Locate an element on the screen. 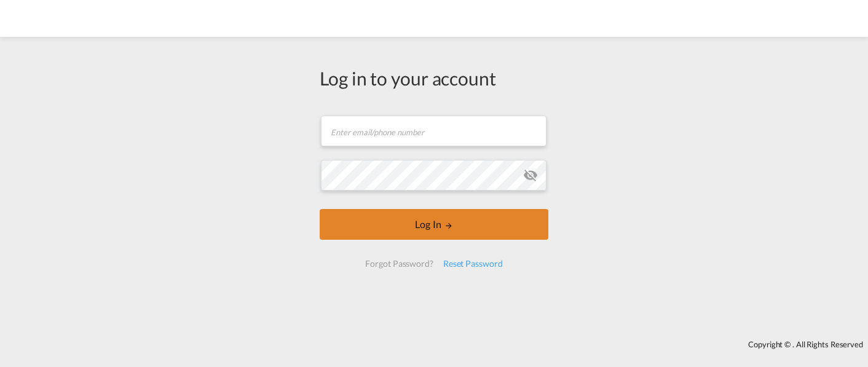  div: Log in to your account is located at coordinates (434, 78).